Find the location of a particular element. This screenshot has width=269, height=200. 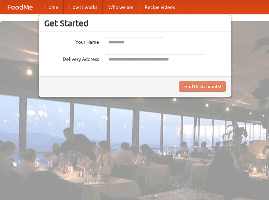

a: Home is located at coordinates (52, 7).